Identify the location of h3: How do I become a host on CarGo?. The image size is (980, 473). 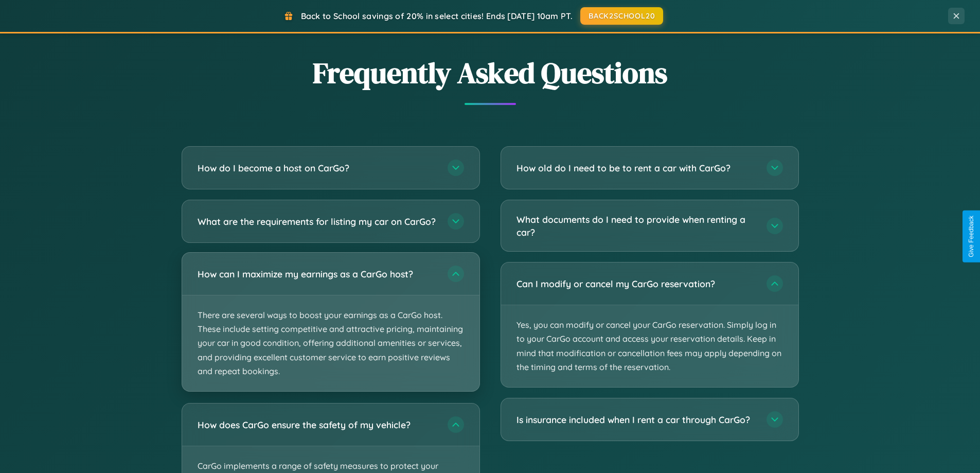
(317, 168).